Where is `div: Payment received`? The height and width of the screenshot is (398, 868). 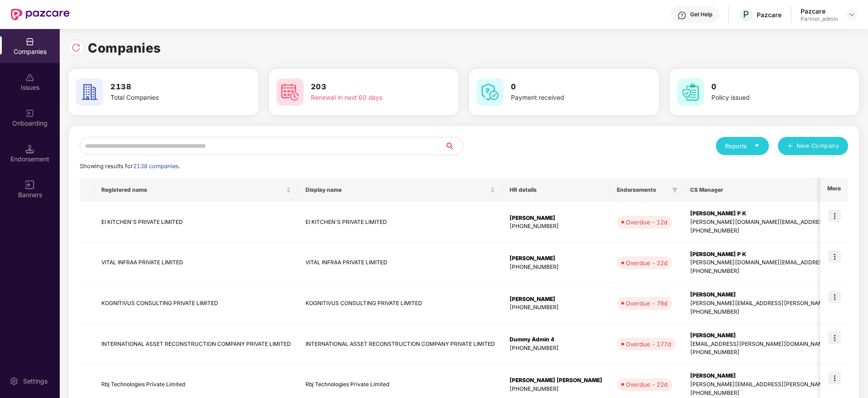 div: Payment received is located at coordinates (568, 98).